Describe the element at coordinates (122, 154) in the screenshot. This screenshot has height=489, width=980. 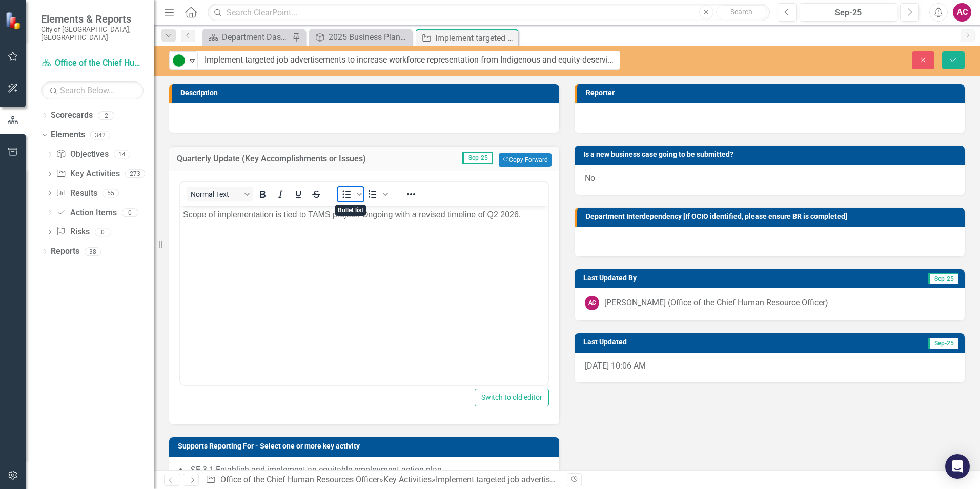
I see `div: 14` at that location.